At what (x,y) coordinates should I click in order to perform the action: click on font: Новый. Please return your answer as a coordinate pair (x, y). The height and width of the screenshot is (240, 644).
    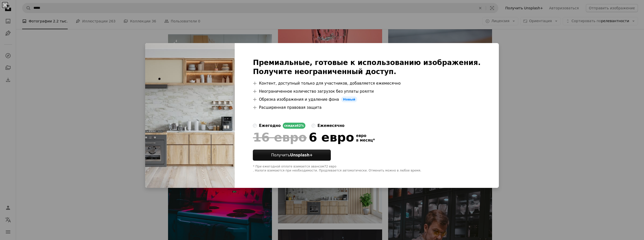
    Looking at the image, I should click on (349, 99).